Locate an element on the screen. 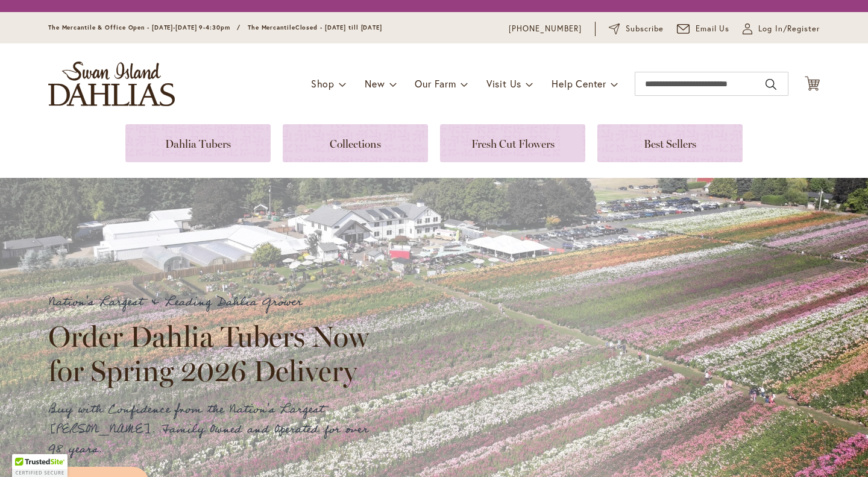 The height and width of the screenshot is (477, 868). span: Log In/Register is located at coordinates (789, 29).